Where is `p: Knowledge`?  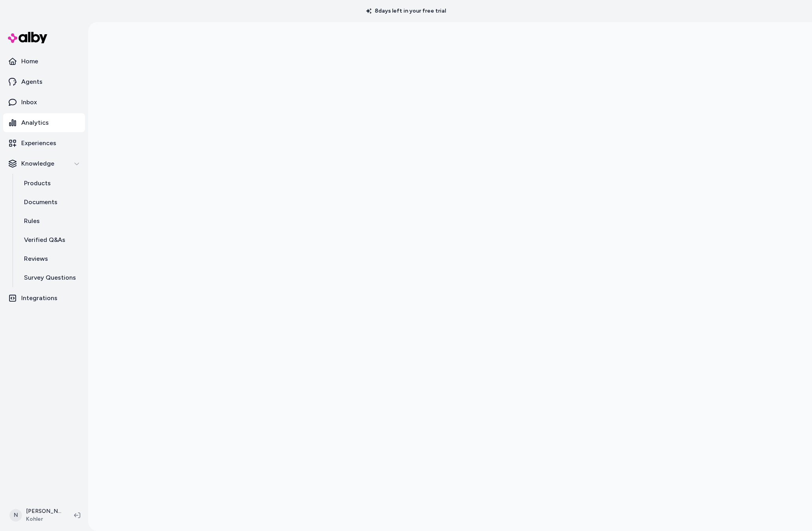 p: Knowledge is located at coordinates (38, 164).